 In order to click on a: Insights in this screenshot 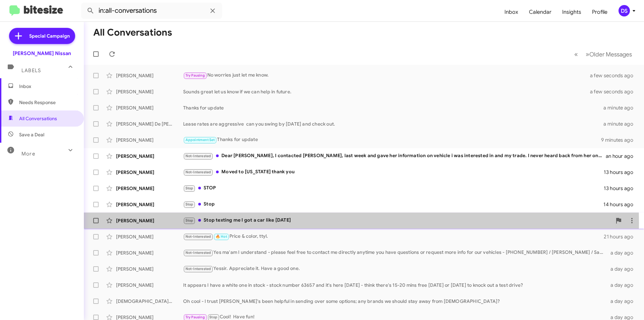, I will do `click(571, 12)`.